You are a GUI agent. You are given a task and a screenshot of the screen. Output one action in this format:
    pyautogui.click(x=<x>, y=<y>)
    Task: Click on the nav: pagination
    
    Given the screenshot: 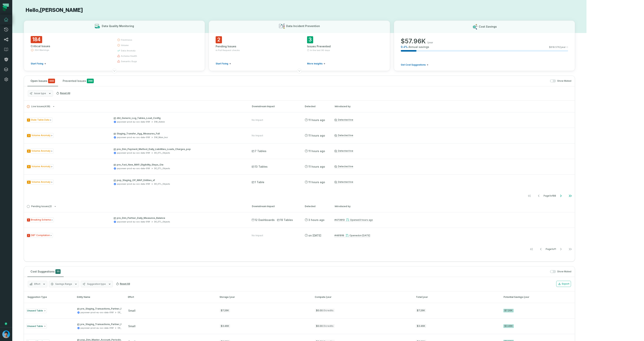 What is the action you would take?
    pyautogui.click(x=299, y=249)
    